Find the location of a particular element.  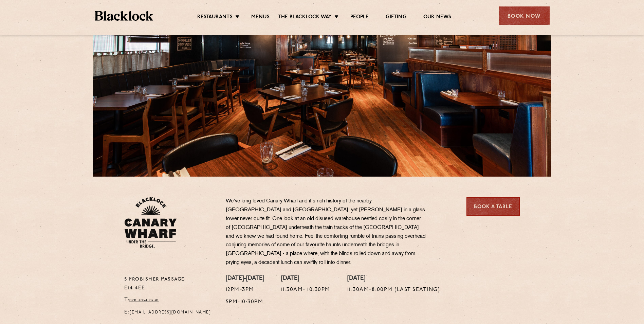

p: 12pm-3pm is located at coordinates (245, 290).